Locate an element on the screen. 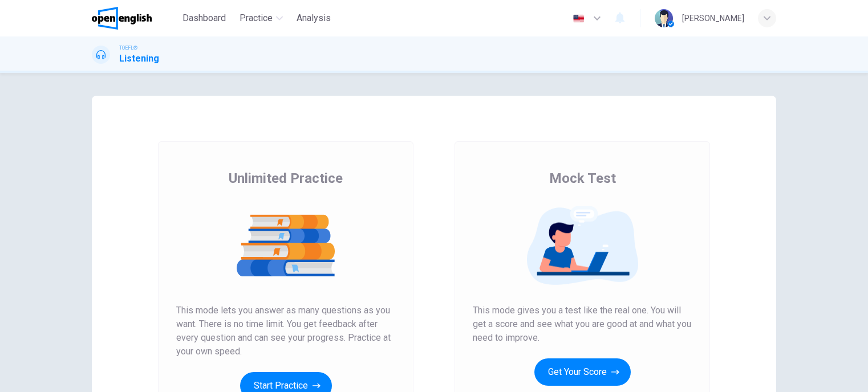 The width and height of the screenshot is (868, 392). button: Dashboard is located at coordinates (204, 18).